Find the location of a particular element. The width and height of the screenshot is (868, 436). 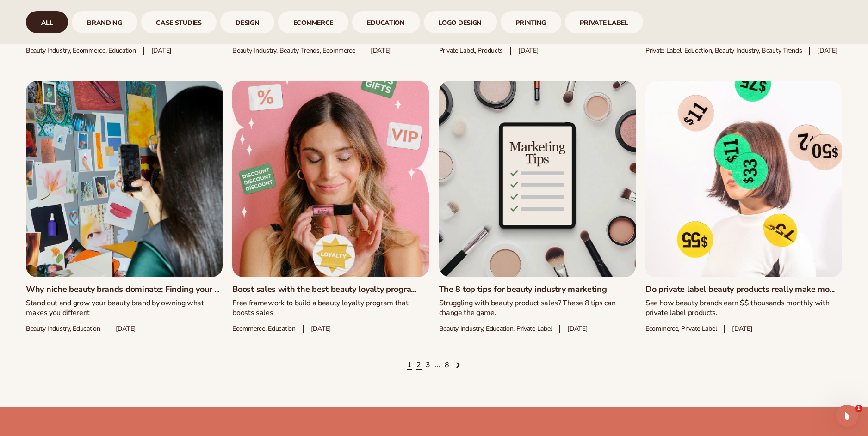

div: 6 / 9 is located at coordinates (386, 22).